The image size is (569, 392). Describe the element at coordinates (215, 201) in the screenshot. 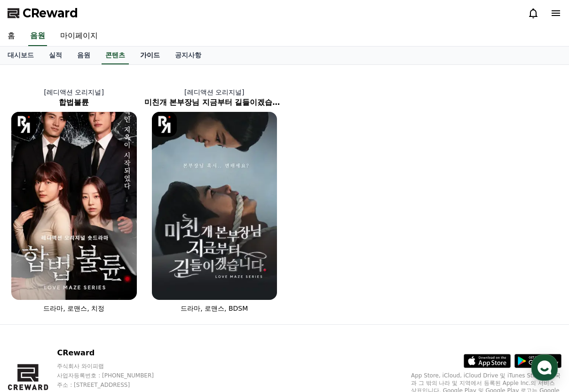

I see `a: [레디액션 오리지널] 미친개 본부장님 지금부터 길들이겠습니다 미친개 본부장님 지금부터 길들이겠습니다 [object Object] Logo 드라마, 로맨스, BDSM` at that location.